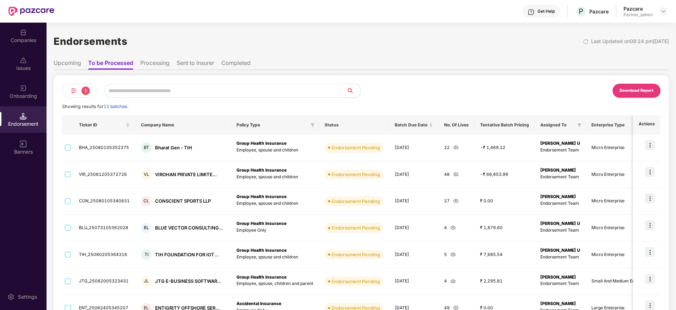  Describe the element at coordinates (74, 91) in the screenshot. I see `img: svg+xml;base64,PHN2ZyB4bWxucz0iaHR0cDovL3d3dy53My5vcmcvMjAwMC9zdmciIHdpZHRoPSIyNCIgaGVpZ2h0PSIyNC...` at that location.